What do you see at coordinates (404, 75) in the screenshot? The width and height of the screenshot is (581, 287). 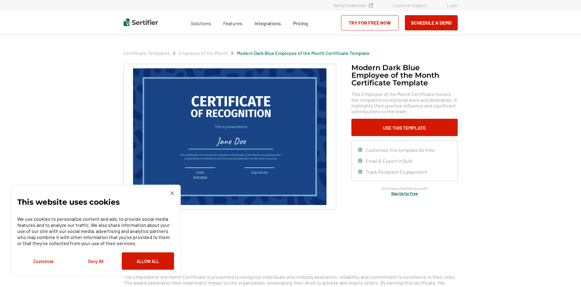 I see `h1: Modern Dark Blue Employee of the Month Certificate Template` at bounding box center [404, 75].